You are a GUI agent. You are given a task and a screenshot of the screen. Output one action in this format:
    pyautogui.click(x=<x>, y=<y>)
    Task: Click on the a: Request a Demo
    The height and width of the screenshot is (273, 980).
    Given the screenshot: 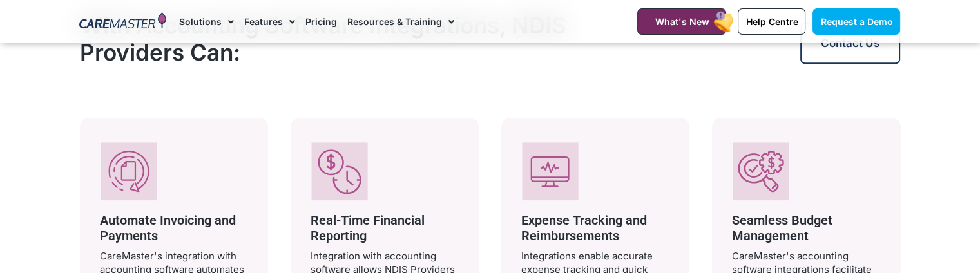 What is the action you would take?
    pyautogui.click(x=856, y=21)
    